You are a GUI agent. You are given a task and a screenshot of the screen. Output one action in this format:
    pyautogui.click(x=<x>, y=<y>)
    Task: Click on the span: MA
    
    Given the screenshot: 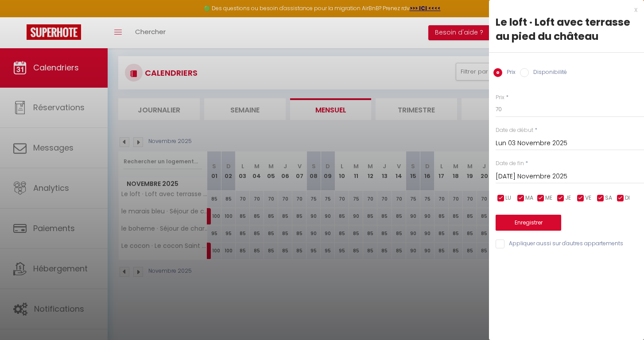 What is the action you would take?
    pyautogui.click(x=529, y=198)
    